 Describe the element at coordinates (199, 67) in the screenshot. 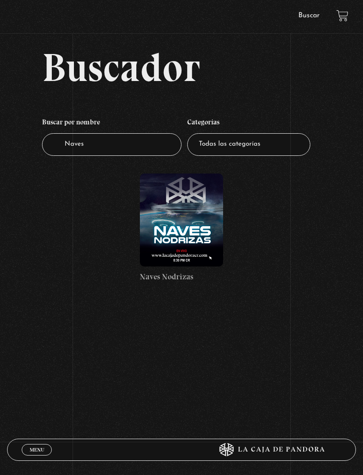

I see `h2: Buscador` at that location.